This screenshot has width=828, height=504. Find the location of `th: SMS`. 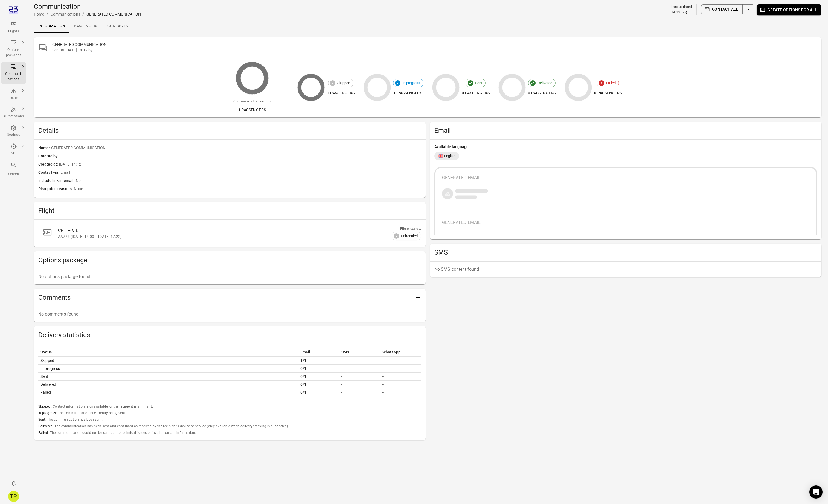

th: SMS is located at coordinates (360, 353).